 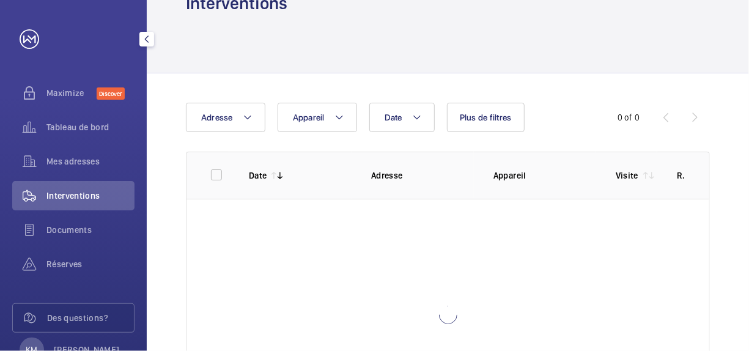 I want to click on p: Rapport, so click(x=681, y=176).